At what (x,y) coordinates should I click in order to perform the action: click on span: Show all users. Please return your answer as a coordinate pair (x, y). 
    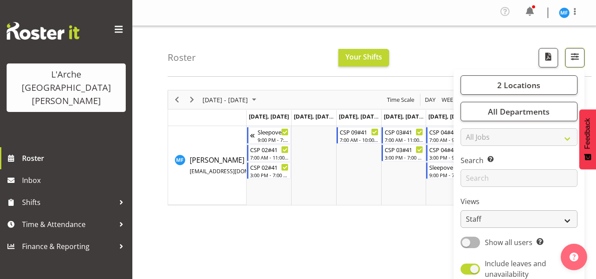
    Looking at the image, I should click on (509, 243).